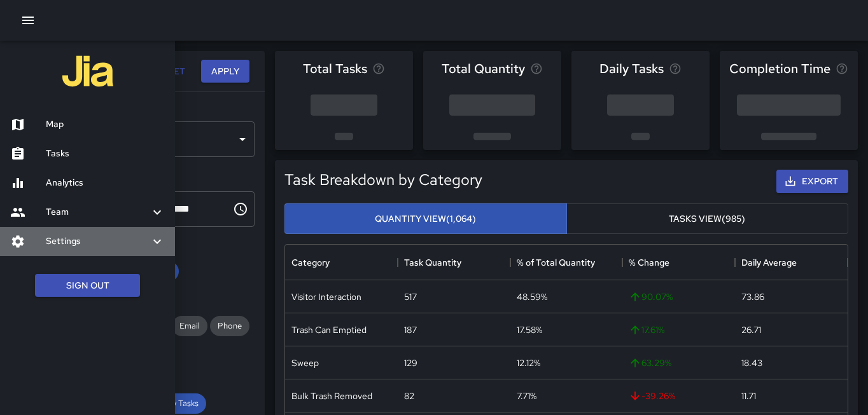 The width and height of the screenshot is (868, 415). Describe the element at coordinates (105, 125) in the screenshot. I see `h6: Map` at that location.